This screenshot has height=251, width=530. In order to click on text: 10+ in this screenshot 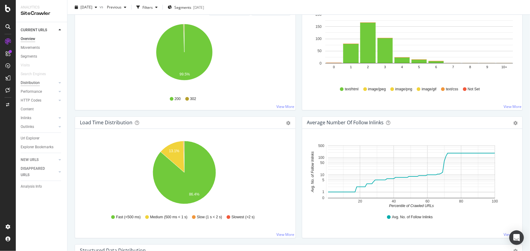, I will do `click(504, 67)`.